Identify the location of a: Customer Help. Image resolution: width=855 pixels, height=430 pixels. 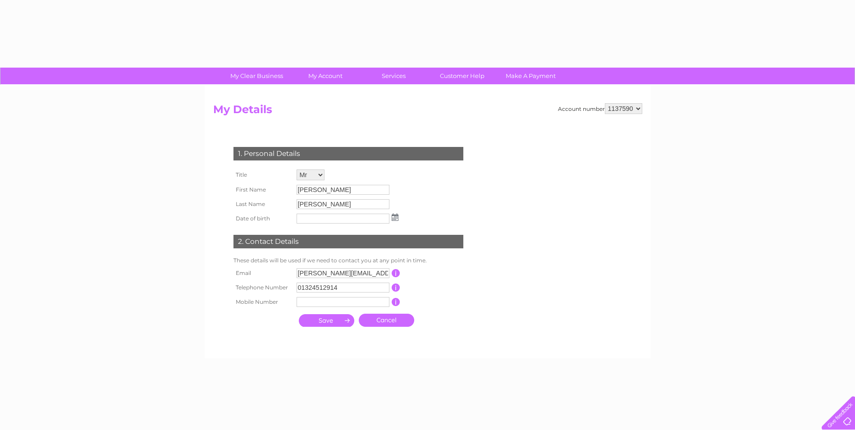
(462, 76).